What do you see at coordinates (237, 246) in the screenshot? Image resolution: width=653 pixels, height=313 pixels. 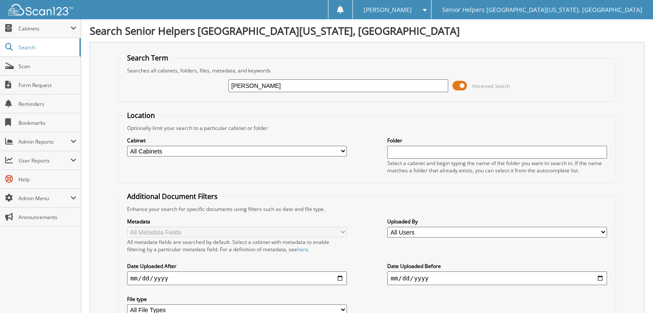 I see `div: All metadata fields are searched by default. Select a cabinet with metadata to enable filtering b...` at bounding box center [237, 246].